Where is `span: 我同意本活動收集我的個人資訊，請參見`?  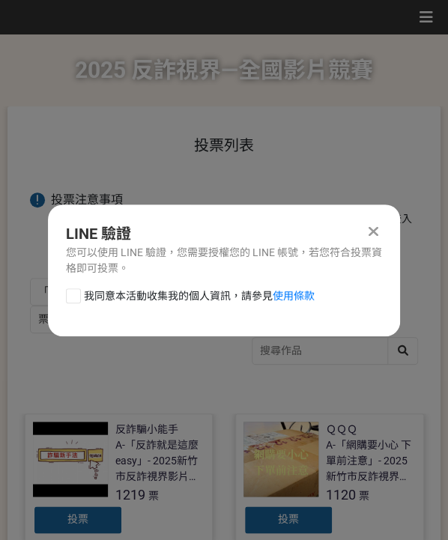 span: 我同意本活動收集我的個人資訊，請參見 is located at coordinates (199, 296).